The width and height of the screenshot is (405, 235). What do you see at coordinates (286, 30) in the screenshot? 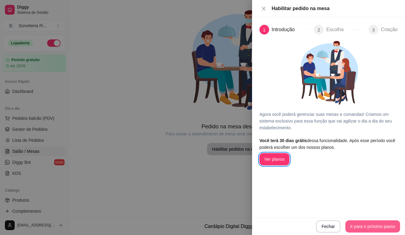
I see `div: Introdução` at bounding box center [286, 30].